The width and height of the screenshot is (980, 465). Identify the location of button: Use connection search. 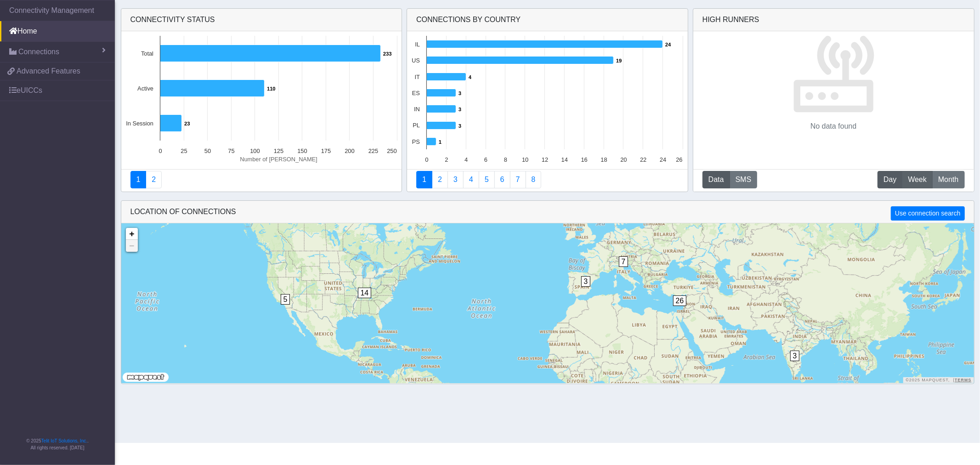
(928, 214).